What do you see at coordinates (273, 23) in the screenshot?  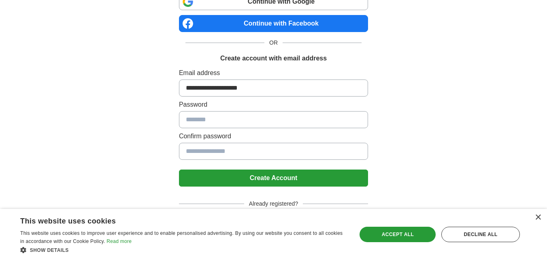 I see `a: Continue with Facebook` at bounding box center [273, 23].